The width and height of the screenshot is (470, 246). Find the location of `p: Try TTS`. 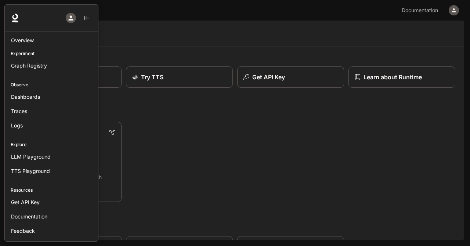

p: Try TTS is located at coordinates (152, 77).